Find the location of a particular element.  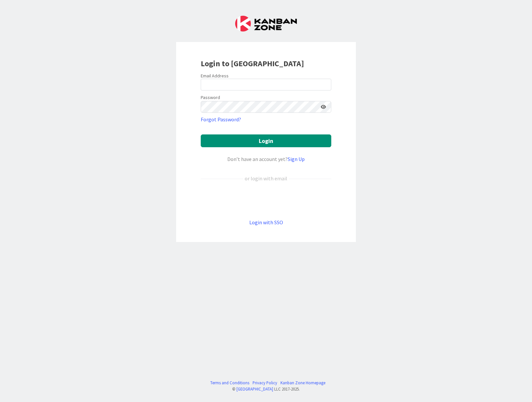

a: Kanban Zone Homepage is located at coordinates (302, 383).